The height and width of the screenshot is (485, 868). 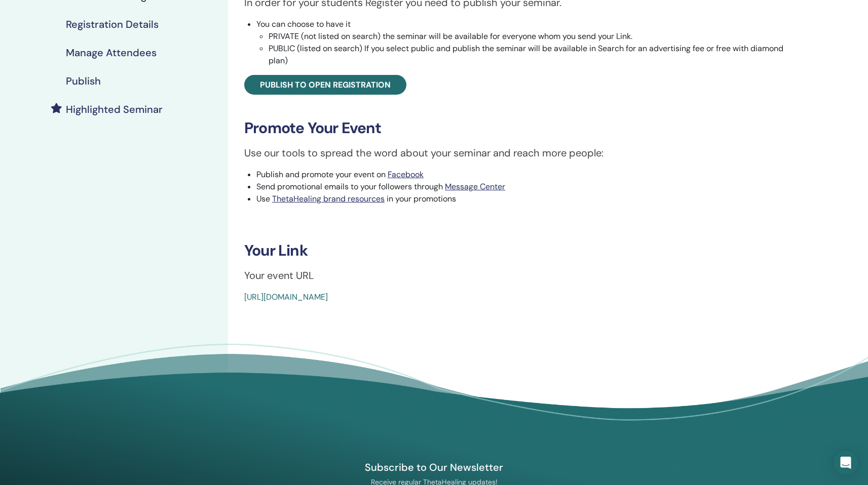 What do you see at coordinates (114, 109) in the screenshot?
I see `h4: Highlighted Seminar` at bounding box center [114, 109].